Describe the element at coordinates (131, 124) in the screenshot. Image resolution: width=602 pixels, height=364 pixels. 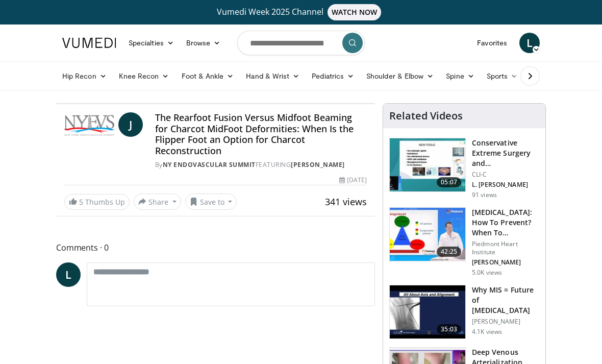
I see `span: J` at that location.